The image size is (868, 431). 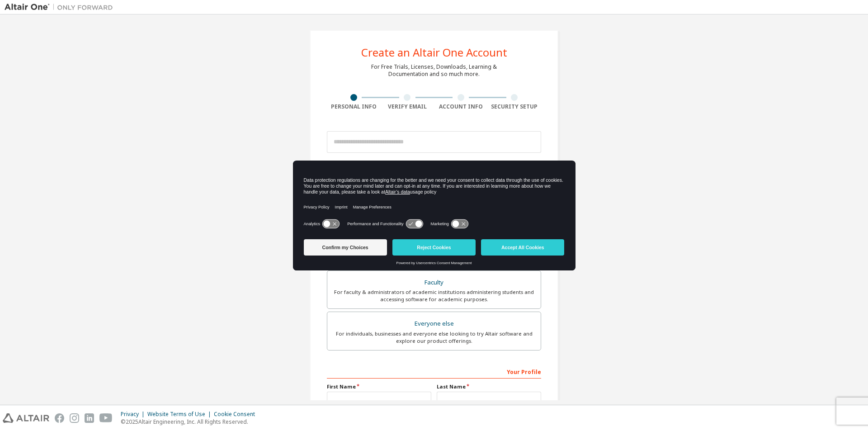 I want to click on div: Security Setup, so click(x=515, y=106).